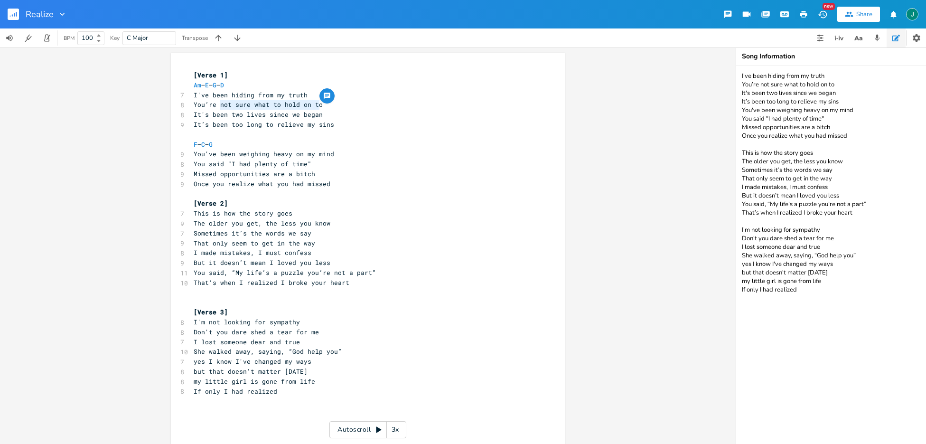  What do you see at coordinates (203, 144) in the screenshot?
I see `span: C` at bounding box center [203, 144].